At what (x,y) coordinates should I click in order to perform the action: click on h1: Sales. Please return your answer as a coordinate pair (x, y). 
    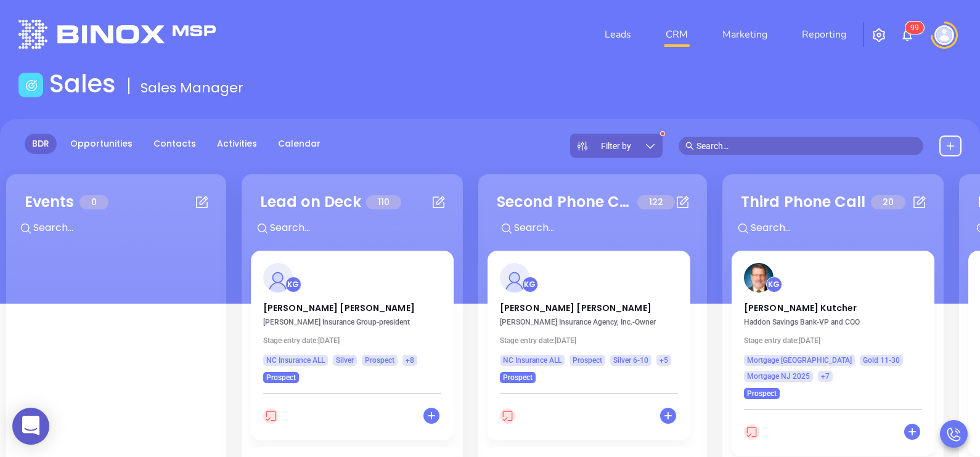
    Looking at the image, I should click on (82, 84).